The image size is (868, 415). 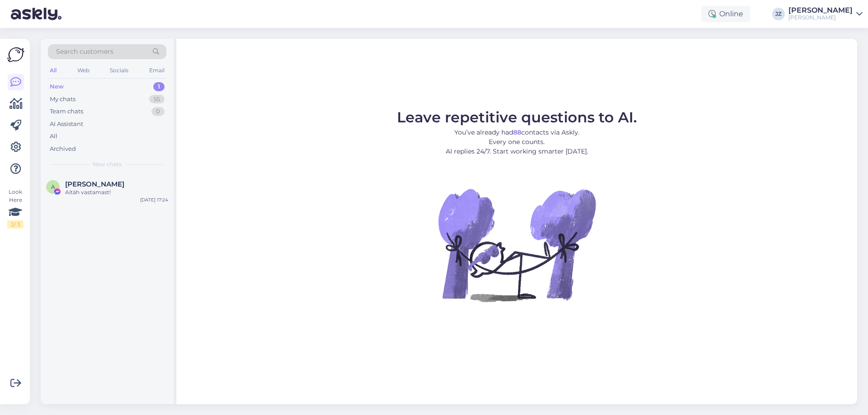 What do you see at coordinates (157, 70) in the screenshot?
I see `div: Email` at bounding box center [157, 70].